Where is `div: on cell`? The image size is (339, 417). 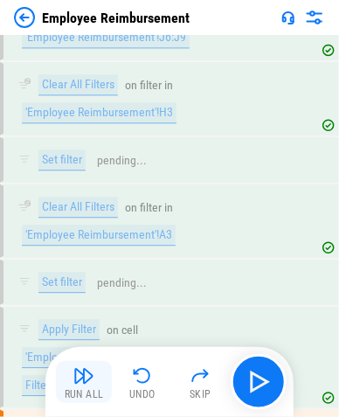 div: on cell is located at coordinates (122, 329).